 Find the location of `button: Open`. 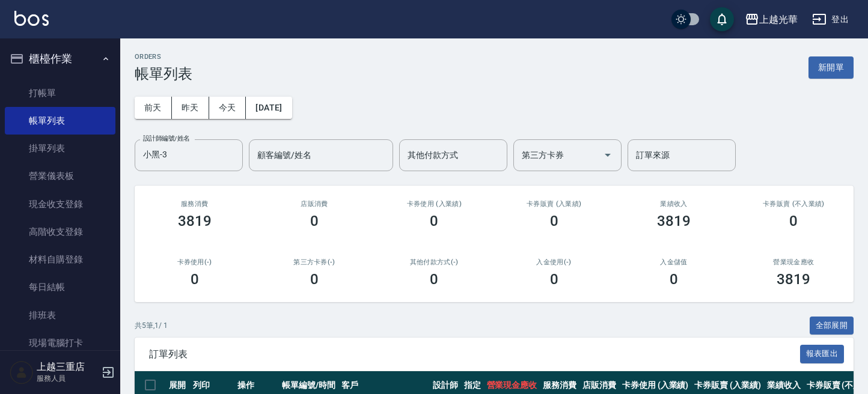

button: Open is located at coordinates (608, 155).